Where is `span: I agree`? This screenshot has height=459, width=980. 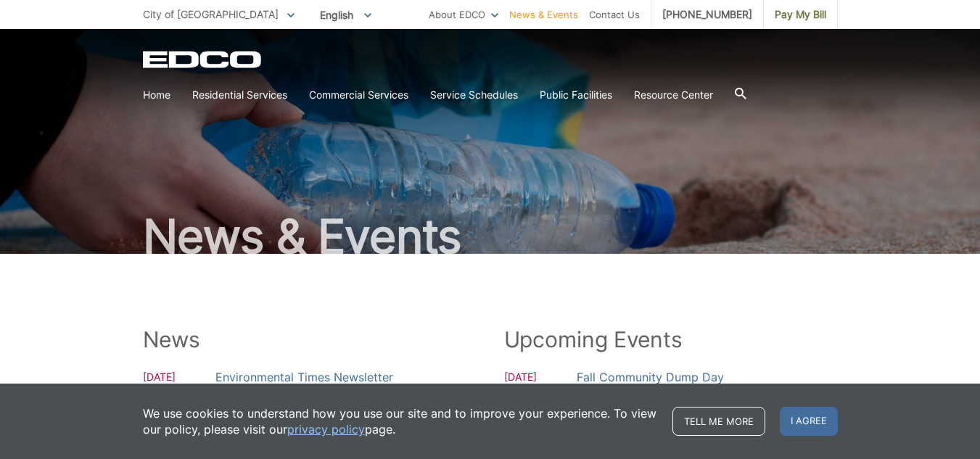 span: I agree is located at coordinates (809, 421).